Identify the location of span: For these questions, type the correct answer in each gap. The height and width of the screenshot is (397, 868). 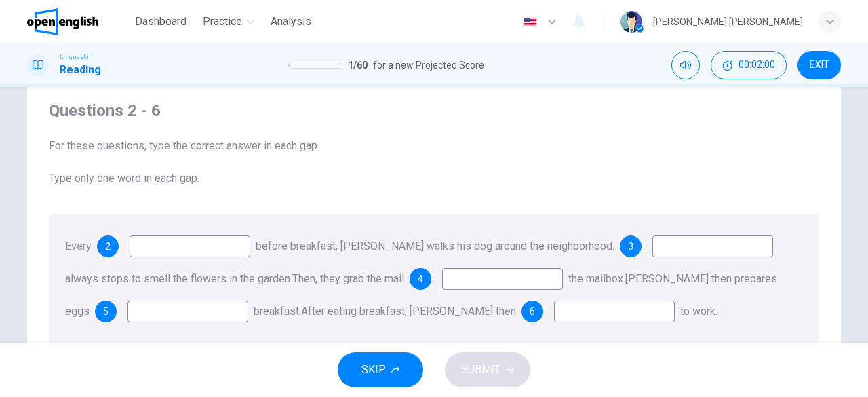
(434, 146).